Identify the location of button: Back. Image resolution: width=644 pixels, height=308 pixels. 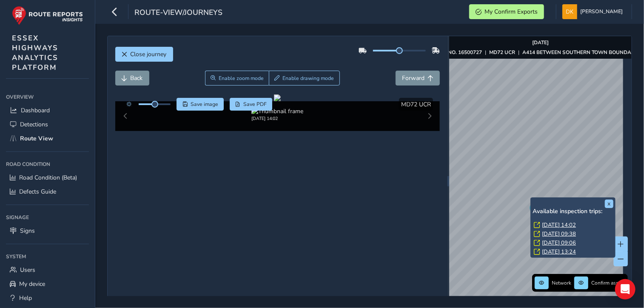
(133, 78).